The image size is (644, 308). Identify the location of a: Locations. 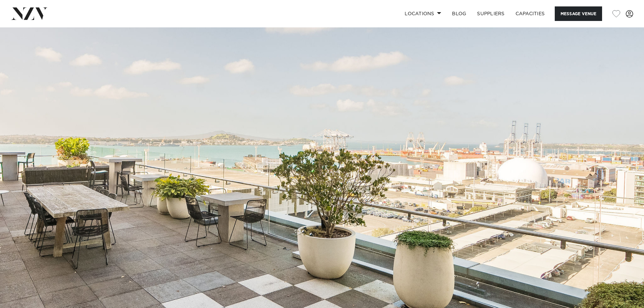
(423, 14).